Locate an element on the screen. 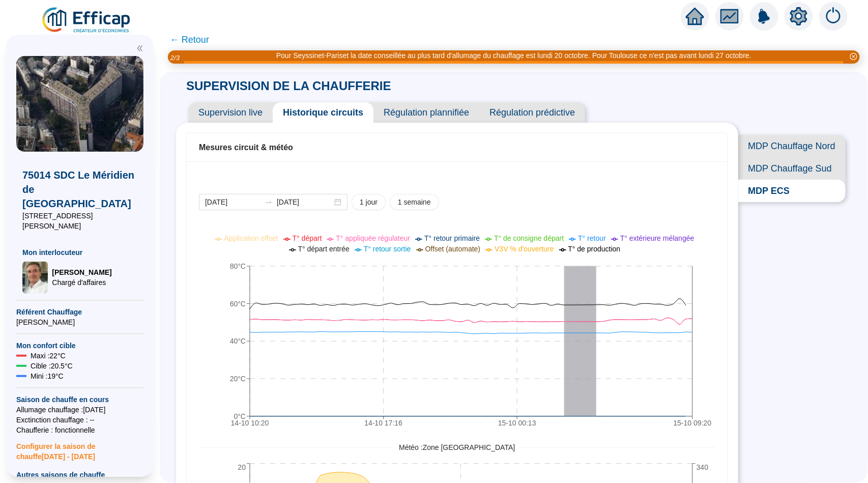 The height and width of the screenshot is (483, 868). span: MDP ECS is located at coordinates (792, 191).